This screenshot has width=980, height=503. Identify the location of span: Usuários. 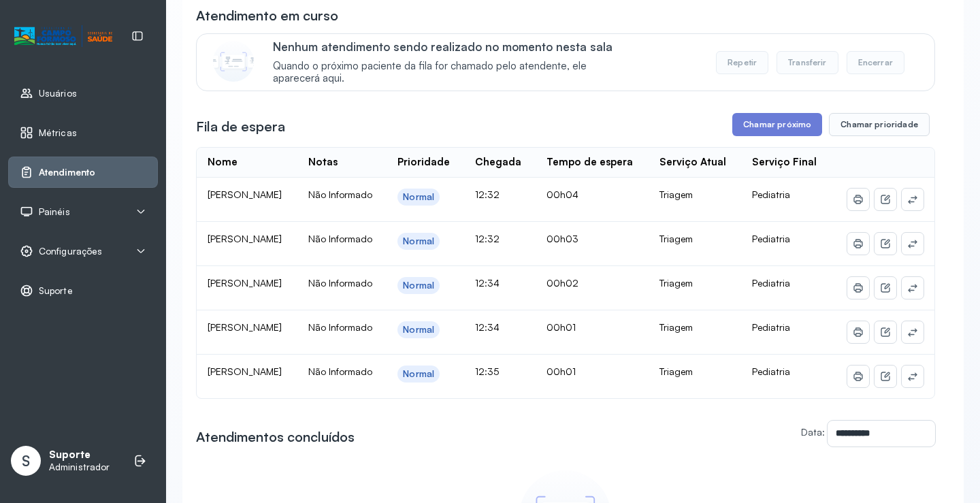
(58, 93).